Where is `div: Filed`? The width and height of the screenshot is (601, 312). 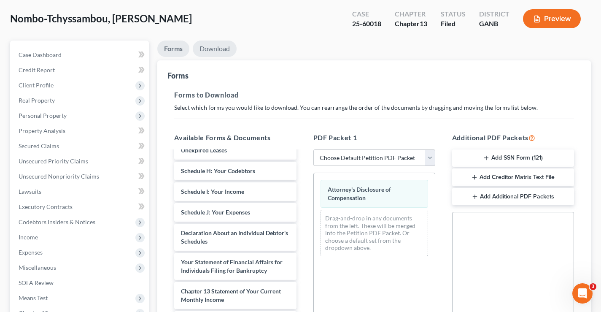
div: Filed is located at coordinates (453, 24).